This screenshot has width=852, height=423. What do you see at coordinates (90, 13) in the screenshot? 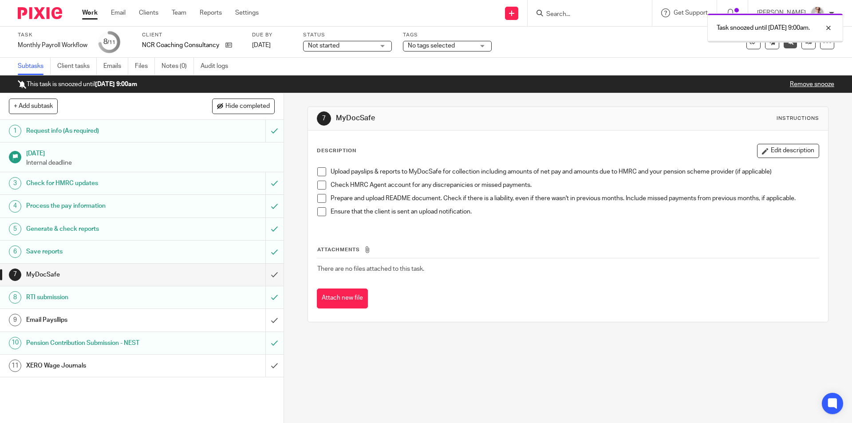
I see `a: Work` at bounding box center [90, 13].